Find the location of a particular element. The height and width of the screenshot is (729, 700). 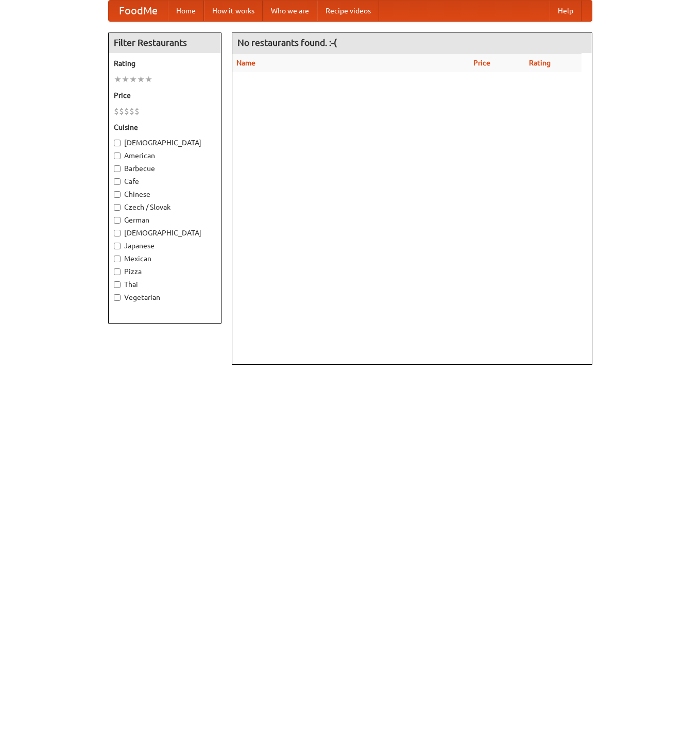

input: Vegetarian is located at coordinates (117, 297).